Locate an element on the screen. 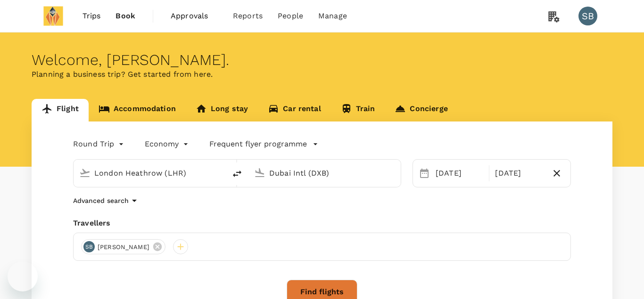  input: Depart from is located at coordinates (150, 173).